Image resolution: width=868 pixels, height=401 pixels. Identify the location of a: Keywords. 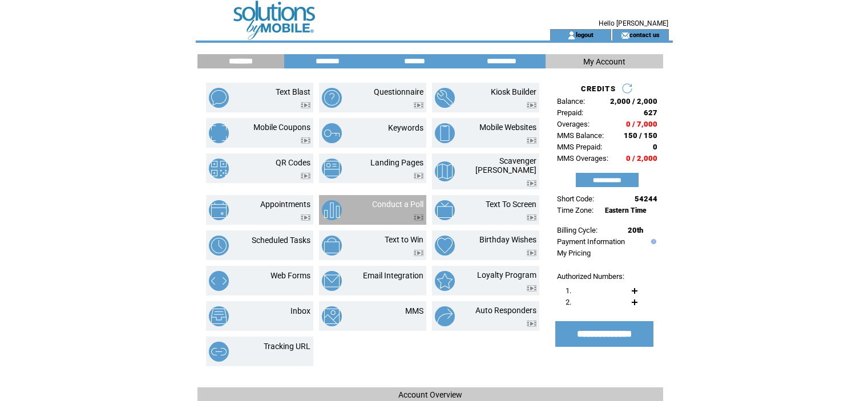
(405, 128).